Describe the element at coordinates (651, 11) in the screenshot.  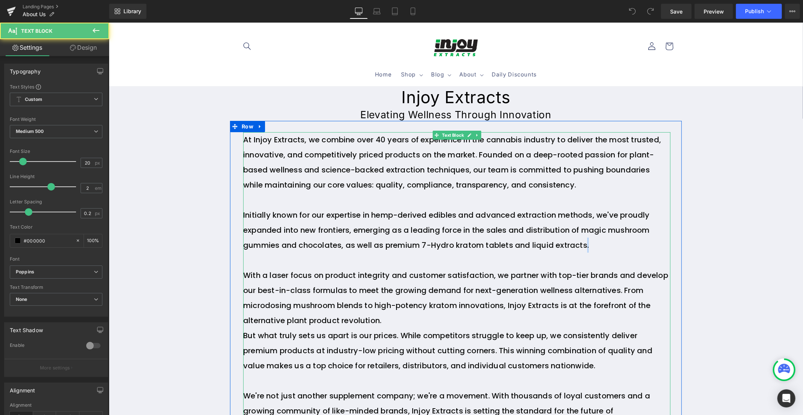
I see `button: Redo` at that location.